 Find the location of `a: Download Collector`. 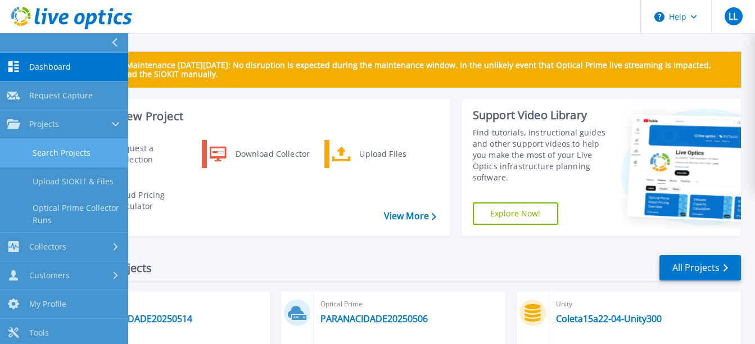

a: Download Collector is located at coordinates (259, 154).